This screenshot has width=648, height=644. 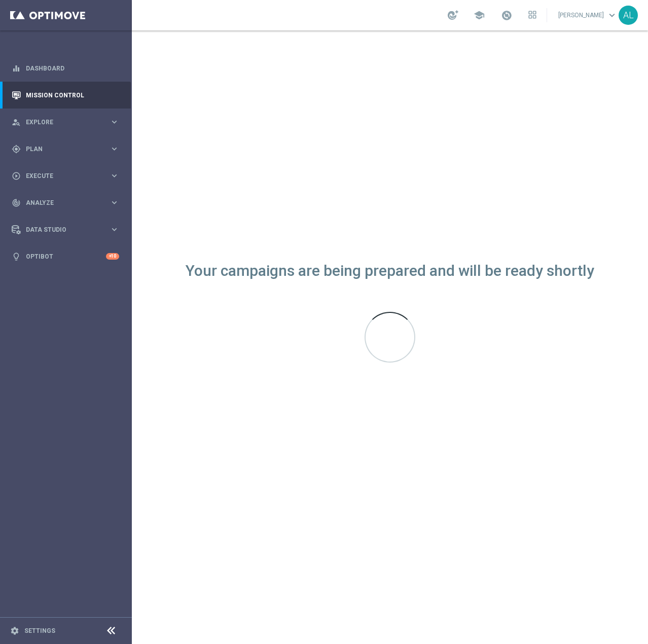 I want to click on button: gps_fixed Plan keyboard_arrow_right, so click(x=65, y=149).